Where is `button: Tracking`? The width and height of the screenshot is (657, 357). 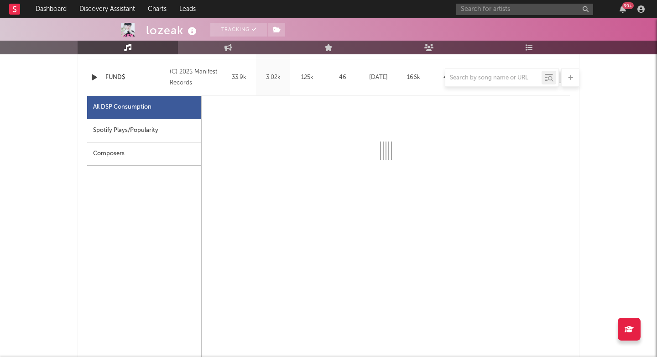 button: Tracking is located at coordinates (239, 30).